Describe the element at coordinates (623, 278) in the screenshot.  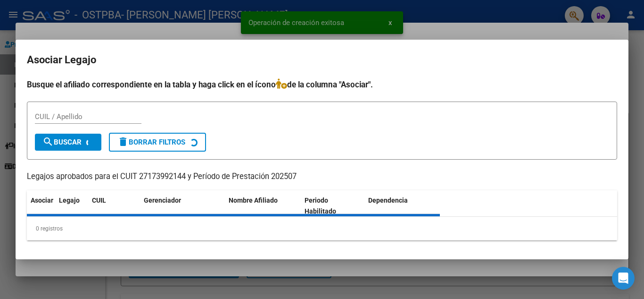
I see `div: Open Intercom Messenger` at that location.